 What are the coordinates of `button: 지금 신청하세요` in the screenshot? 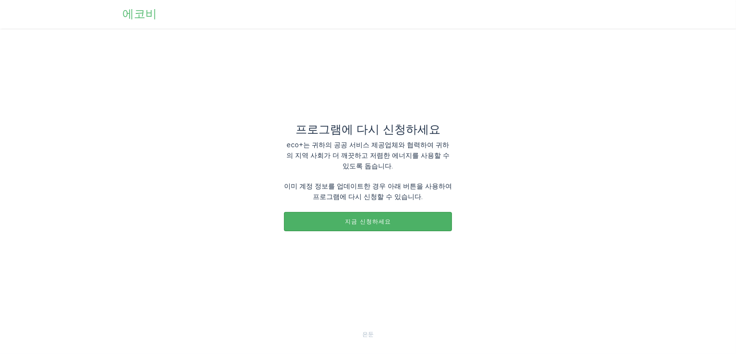 It's located at (368, 222).